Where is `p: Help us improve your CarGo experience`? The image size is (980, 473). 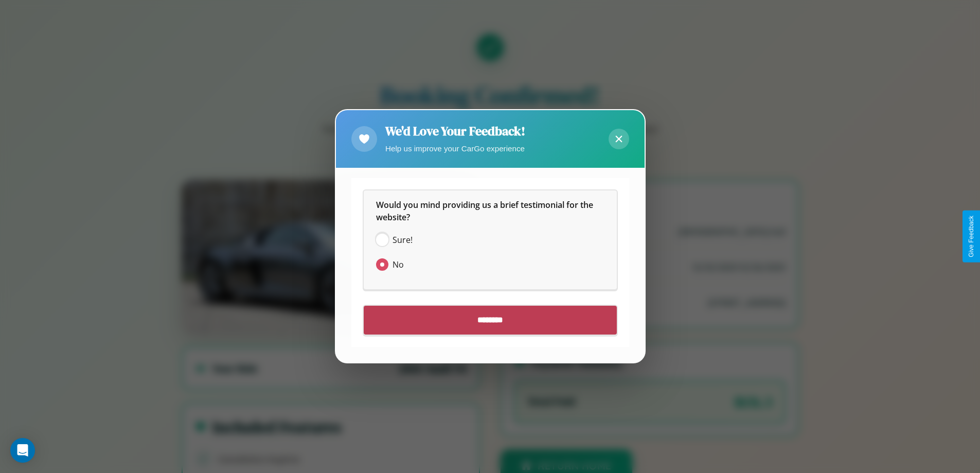
p: Help us improve your CarGo experience is located at coordinates (456, 148).